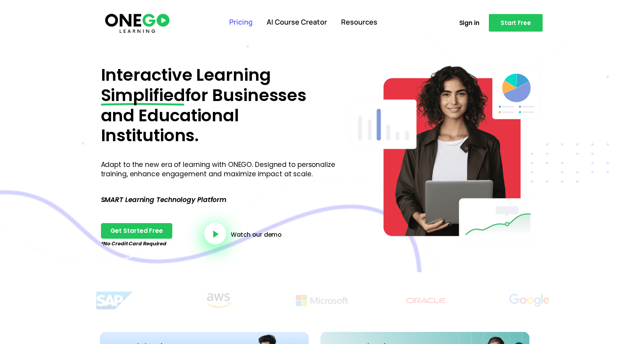 Image resolution: width=644 pixels, height=344 pixels. Describe the element at coordinates (516, 23) in the screenshot. I see `span: Start Free` at that location.